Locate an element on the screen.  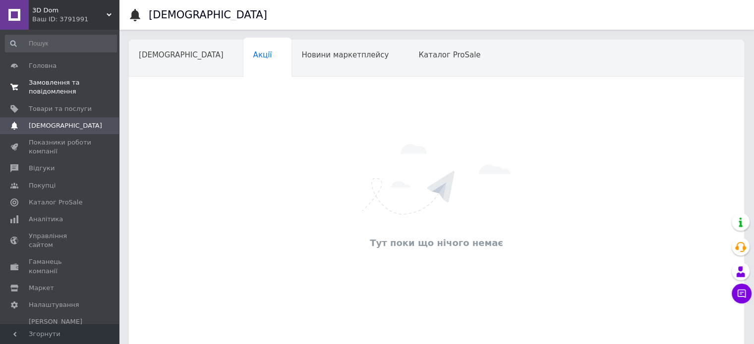
button: Чат з покупцем is located at coordinates (741, 294).